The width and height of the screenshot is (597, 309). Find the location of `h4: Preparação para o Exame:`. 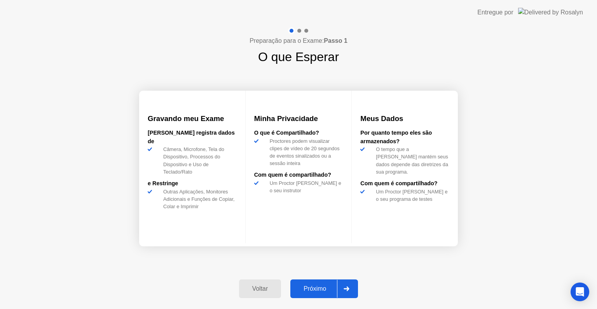

h4: Preparação para o Exame: is located at coordinates (299, 41).